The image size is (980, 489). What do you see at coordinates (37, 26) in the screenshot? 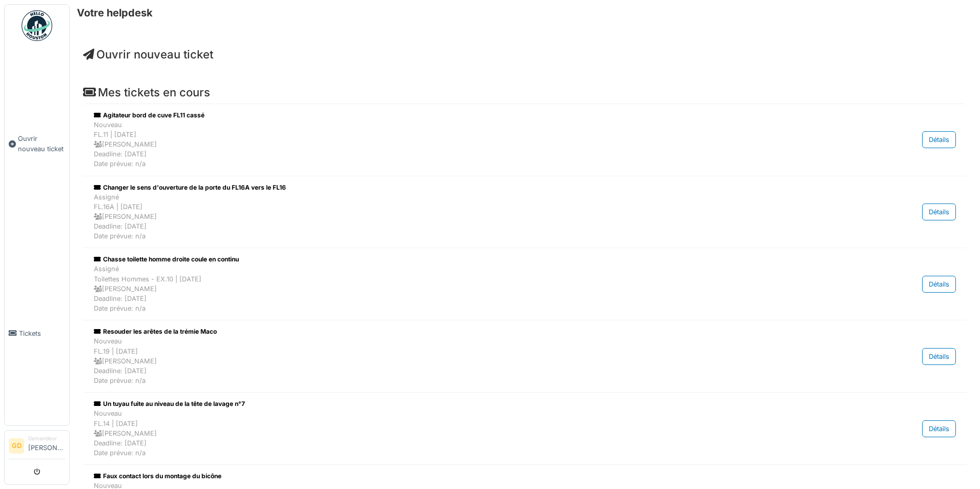
I see `img: Badge_color-CXgf-gQk.svg` at bounding box center [37, 26].